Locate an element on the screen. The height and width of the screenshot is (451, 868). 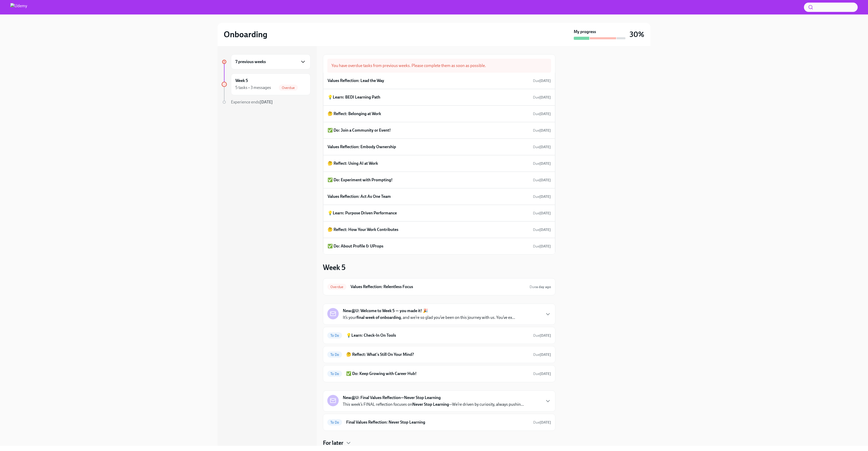
h6: Values Reflection: Lead the Way is located at coordinates (356, 81).